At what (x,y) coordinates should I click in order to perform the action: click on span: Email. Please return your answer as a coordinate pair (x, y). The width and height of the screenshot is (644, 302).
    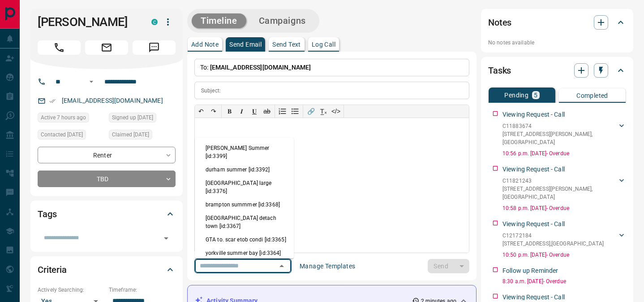
    Looking at the image, I should click on (107, 48).